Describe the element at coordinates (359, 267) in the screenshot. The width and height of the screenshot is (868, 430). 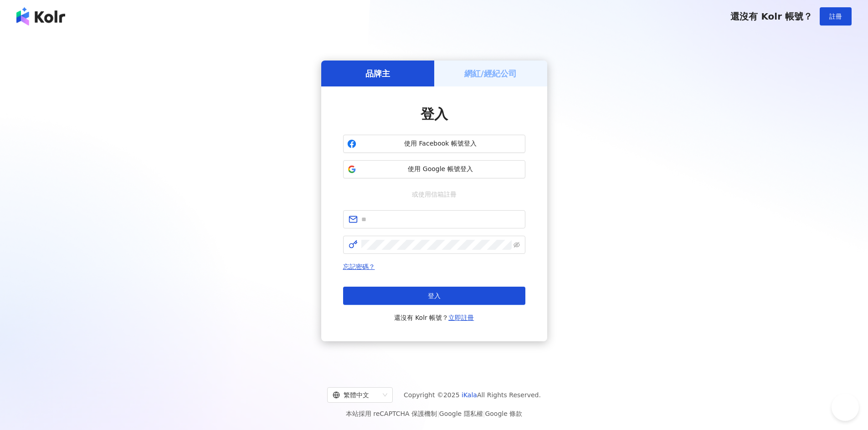
I see `a: 忘記密碼？` at that location.